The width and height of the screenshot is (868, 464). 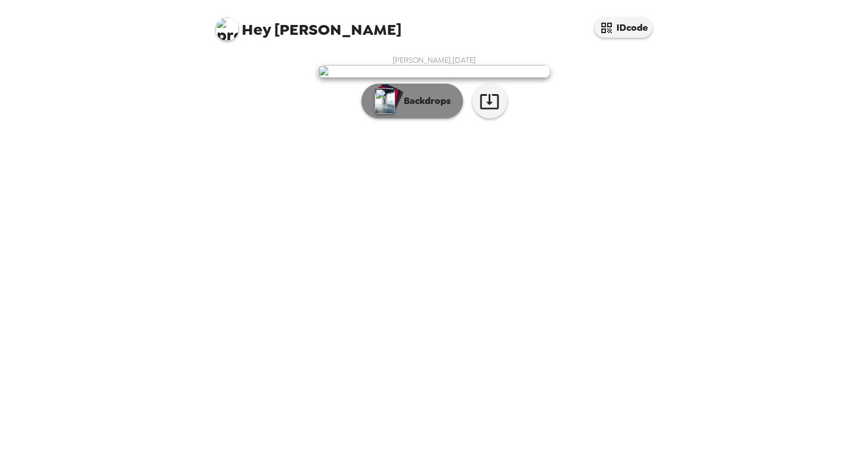 What do you see at coordinates (434, 72) in the screenshot?
I see `img: user` at bounding box center [434, 72].